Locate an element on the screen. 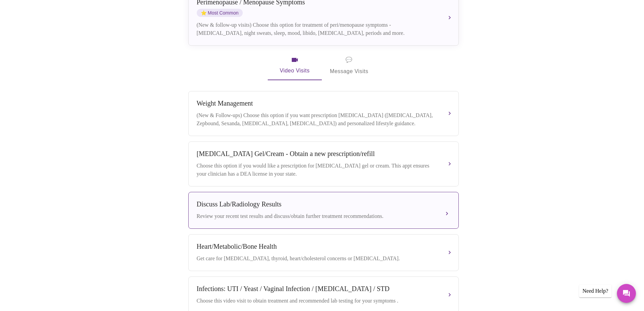  span: Video Visits is located at coordinates (295, 66).